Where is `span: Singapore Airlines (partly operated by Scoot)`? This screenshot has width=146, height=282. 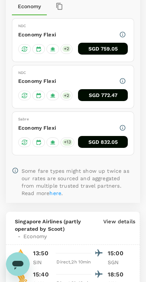
span: Singapore Airlines (partly operated by Scoot) is located at coordinates (58, 225).